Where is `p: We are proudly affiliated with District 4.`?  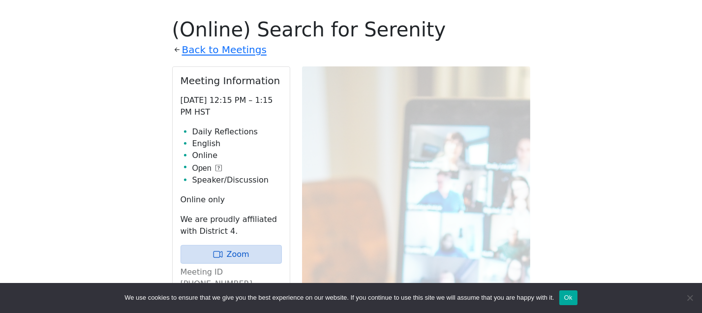 p: We are proudly affiliated with District 4. is located at coordinates (231, 225).